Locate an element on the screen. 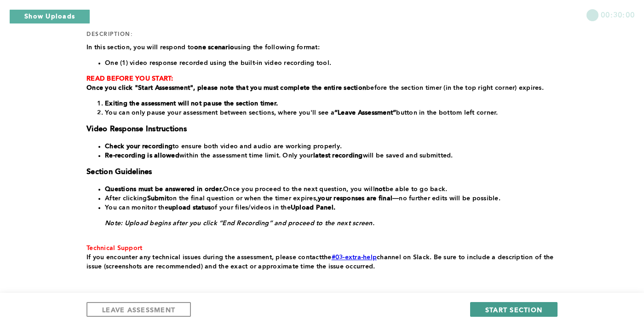 The image size is (644, 326). button: START SECTION is located at coordinates (514, 310).